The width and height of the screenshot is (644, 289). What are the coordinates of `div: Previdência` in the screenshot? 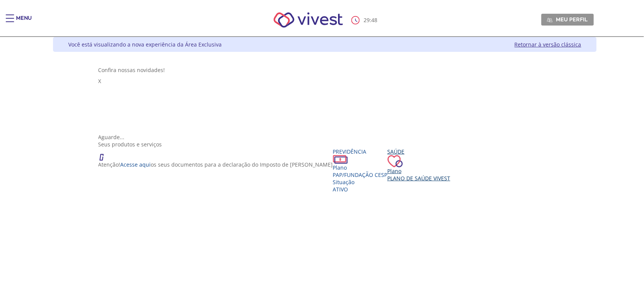 It's located at (360, 152).